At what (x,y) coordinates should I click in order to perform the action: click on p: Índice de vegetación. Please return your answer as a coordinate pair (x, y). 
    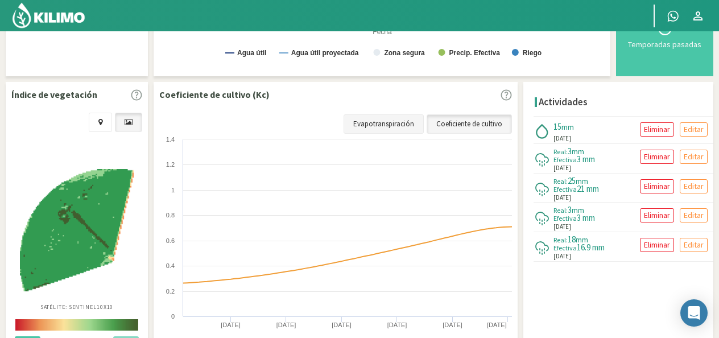
    Looking at the image, I should click on (54, 94).